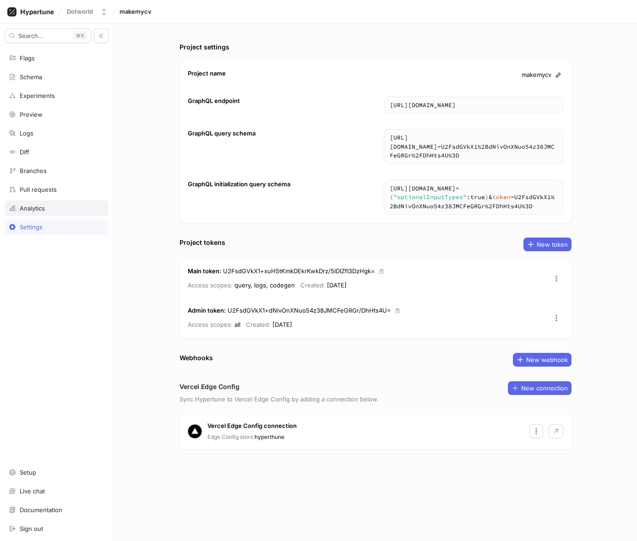 This screenshot has width=637, height=541. I want to click on div: GraphQL endpoint, so click(214, 101).